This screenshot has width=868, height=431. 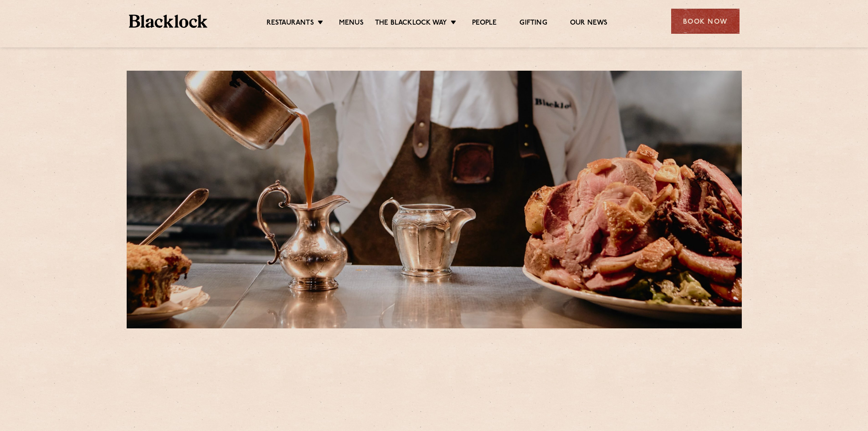 What do you see at coordinates (352, 24) in the screenshot?
I see `a: Menus` at bounding box center [352, 24].